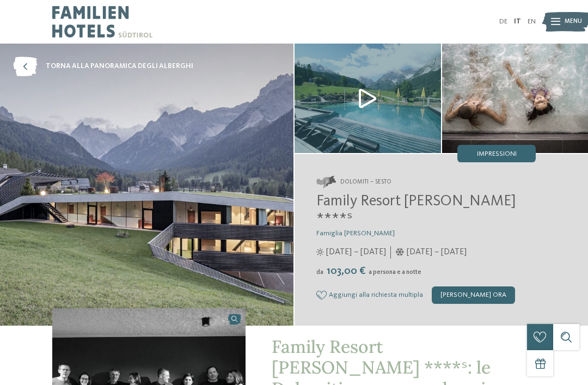 The image size is (588, 385). I want to click on img: Il nostro family hotel a Sesto, il vostro rifugio sulle Dolomiti., so click(367, 98).